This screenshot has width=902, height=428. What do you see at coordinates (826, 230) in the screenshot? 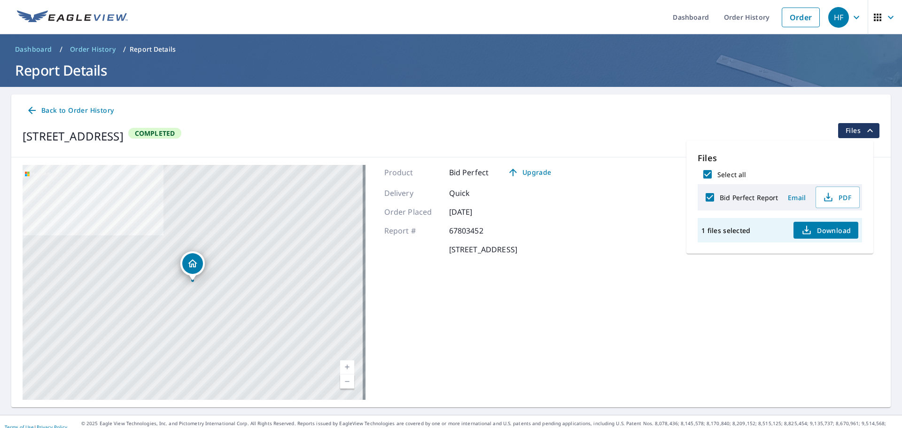
I see `button: Download` at bounding box center [826, 230].